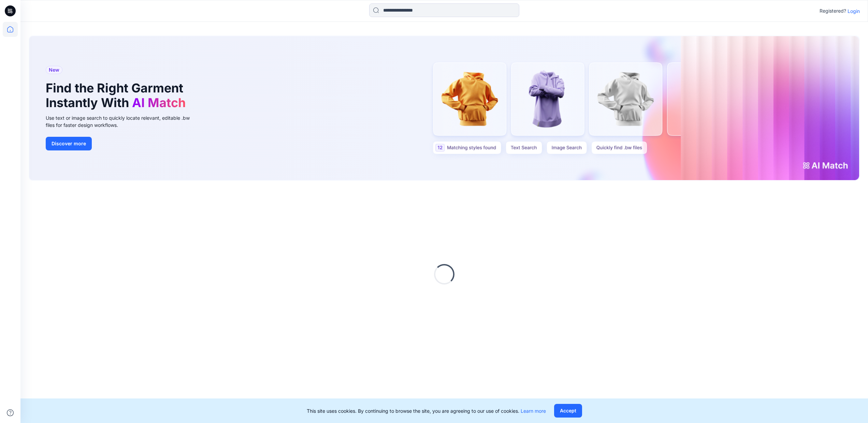 This screenshot has width=868, height=423. I want to click on div: Use text or image search to quickly locate relevant, editable .bw files for faster design workflows., so click(123, 121).